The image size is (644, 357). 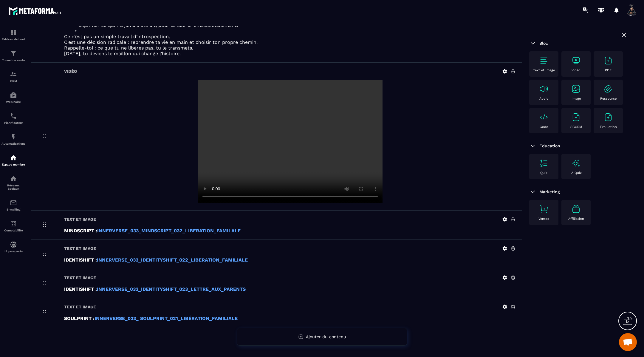 What do you see at coordinates (550, 146) in the screenshot?
I see `span: Education` at bounding box center [550, 146].